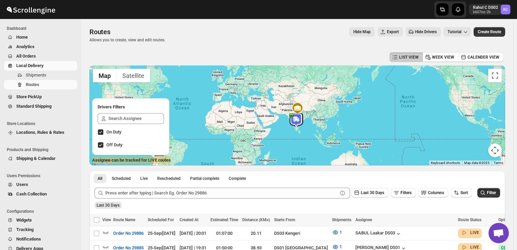 This screenshot has height=250, width=517. Describe the element at coordinates (144, 179) in the screenshot. I see `span: Live` at that location.